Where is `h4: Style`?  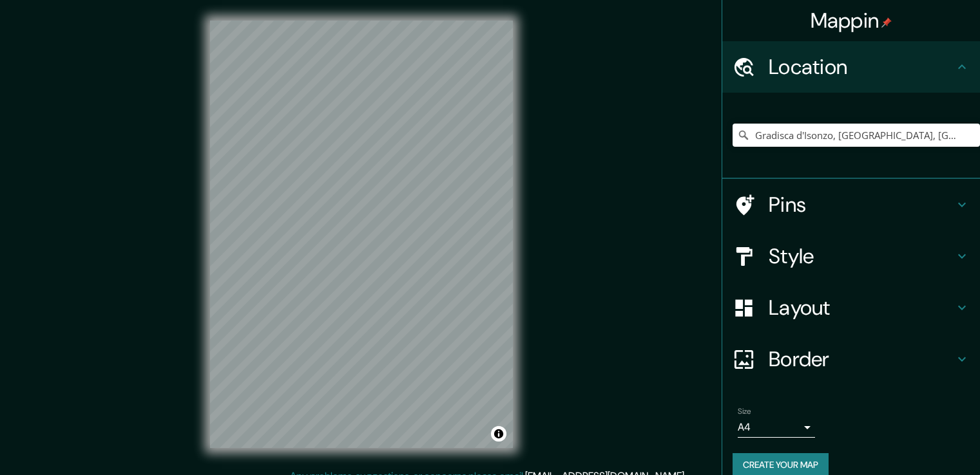 h4: Style is located at coordinates (861, 256).